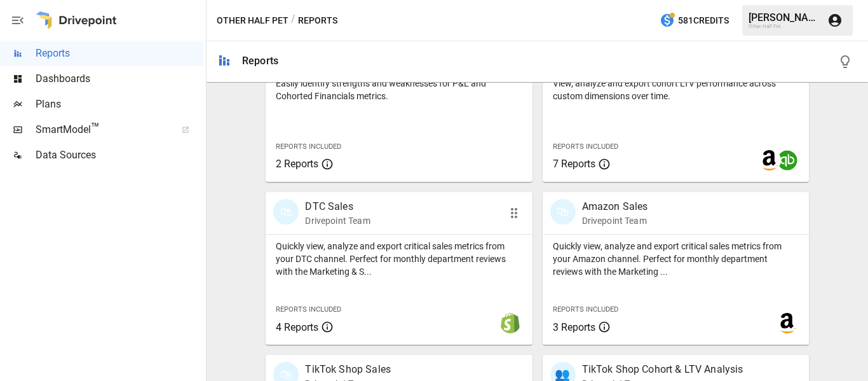  Describe the element at coordinates (615, 206) in the screenshot. I see `p: Amazon Sales` at that location.